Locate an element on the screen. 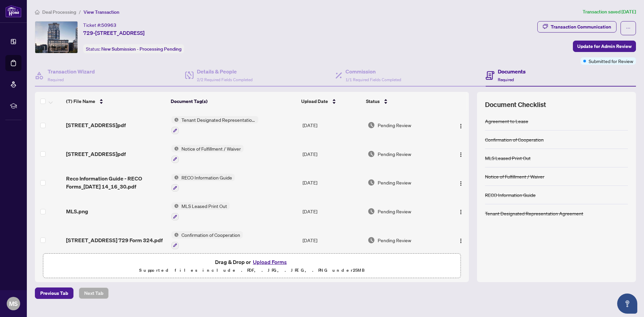  button: Transaction Communication is located at coordinates (577, 27).